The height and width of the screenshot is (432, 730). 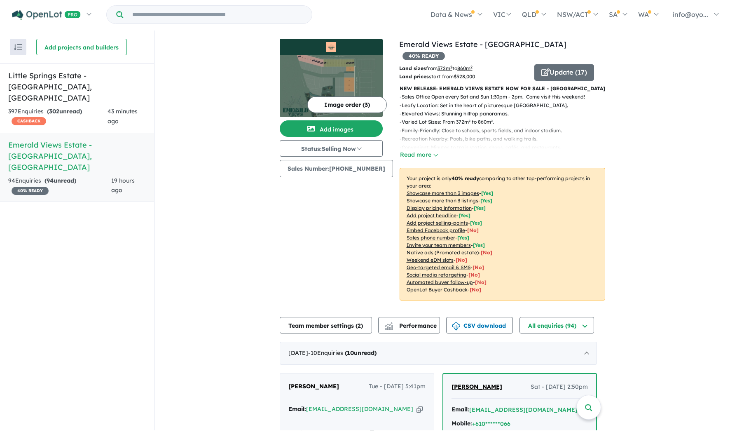 I want to click on div: 397 Enquir ies, so click(x=58, y=117).